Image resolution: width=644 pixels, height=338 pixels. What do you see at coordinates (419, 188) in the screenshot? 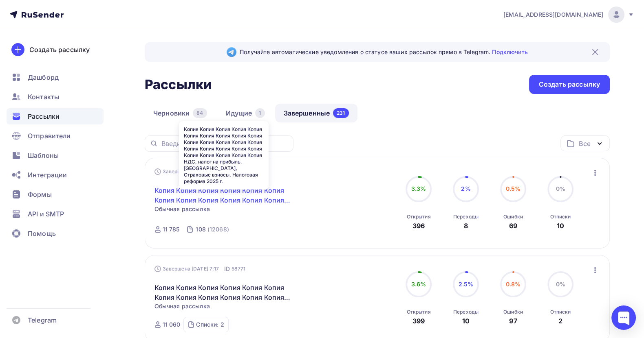
I see `span: 3.3%` at bounding box center [419, 188].